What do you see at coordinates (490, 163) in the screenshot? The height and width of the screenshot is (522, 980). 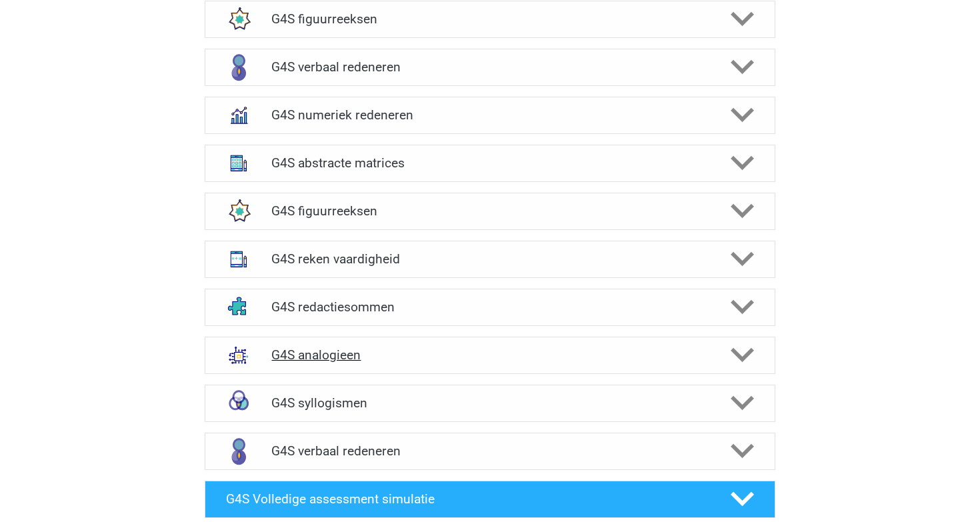 I see `a: abstracte matrices G4S abstracte matrices` at bounding box center [490, 163].